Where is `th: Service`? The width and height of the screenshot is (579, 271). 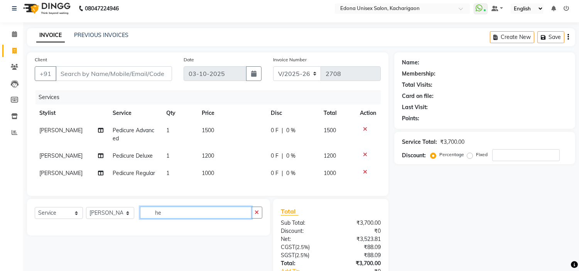 th: Service is located at coordinates (135, 113).